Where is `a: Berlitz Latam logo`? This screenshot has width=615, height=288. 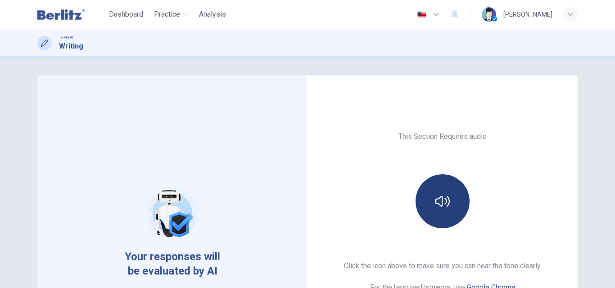 a: Berlitz Latam logo is located at coordinates (71, 14).